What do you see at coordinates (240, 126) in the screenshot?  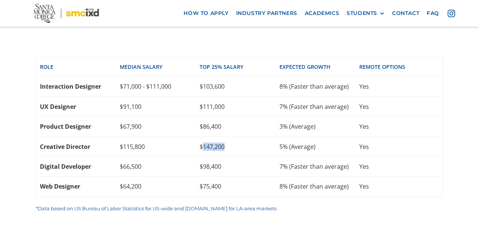 I see `div: $86,400` at bounding box center [240, 126].